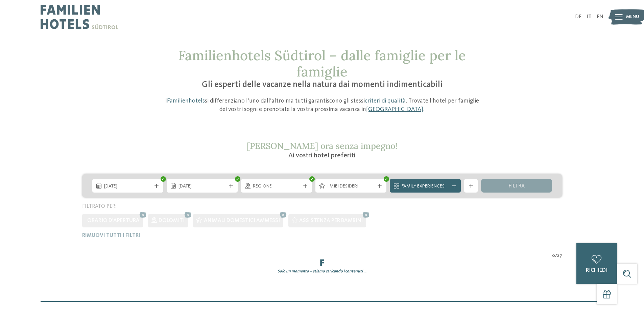  I want to click on span: Family Experiences, so click(425, 186).